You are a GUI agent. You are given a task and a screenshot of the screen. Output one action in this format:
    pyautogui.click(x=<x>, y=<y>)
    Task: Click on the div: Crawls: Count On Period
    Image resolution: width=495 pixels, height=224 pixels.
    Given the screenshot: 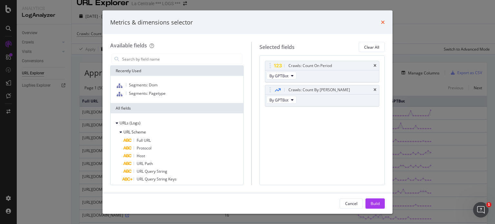 What is the action you would take?
    pyautogui.click(x=310, y=66)
    